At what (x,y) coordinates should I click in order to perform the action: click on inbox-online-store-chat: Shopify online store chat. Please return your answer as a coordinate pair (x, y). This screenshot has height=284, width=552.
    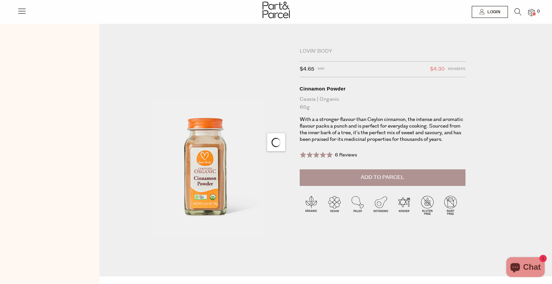
    Looking at the image, I should click on (526, 268).